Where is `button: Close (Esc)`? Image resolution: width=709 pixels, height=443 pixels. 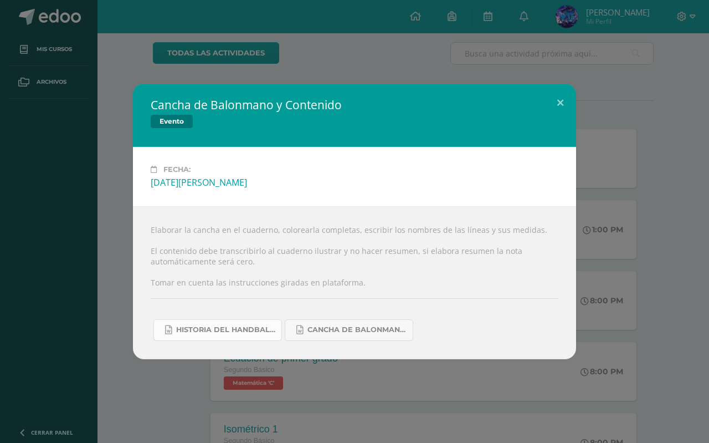 button: Close (Esc) is located at coordinates (560, 103).